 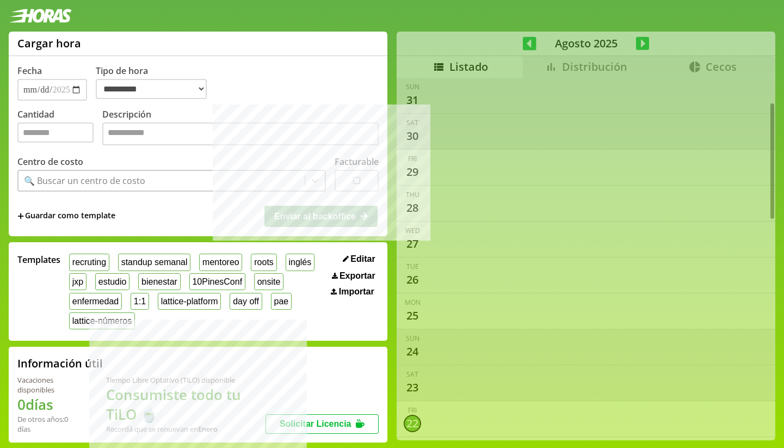 What do you see at coordinates (359, 259) in the screenshot?
I see `button: Editar` at bounding box center [359, 259].